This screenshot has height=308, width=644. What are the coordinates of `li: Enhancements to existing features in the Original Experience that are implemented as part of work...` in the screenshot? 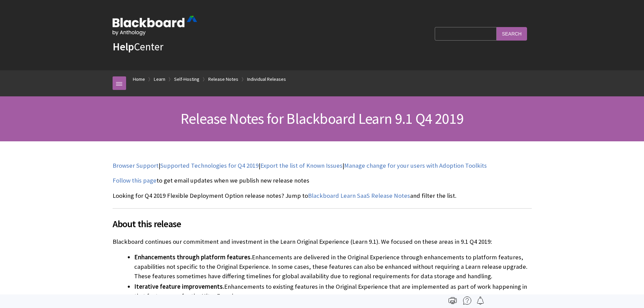 It's located at (333, 292).